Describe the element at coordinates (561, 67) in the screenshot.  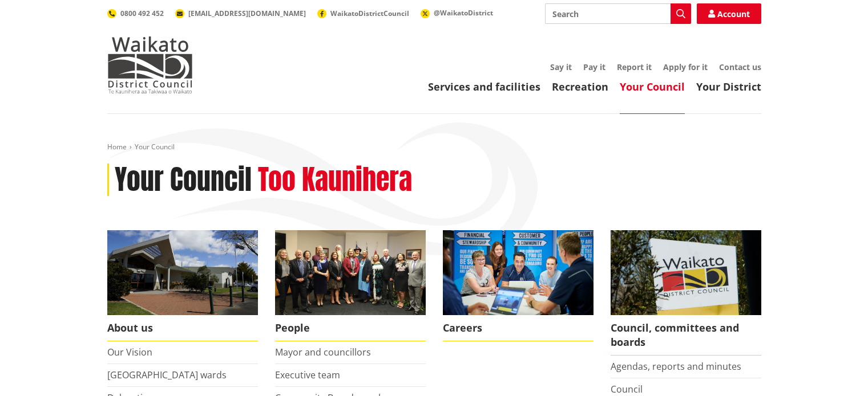
I see `a: Say it` at that location.